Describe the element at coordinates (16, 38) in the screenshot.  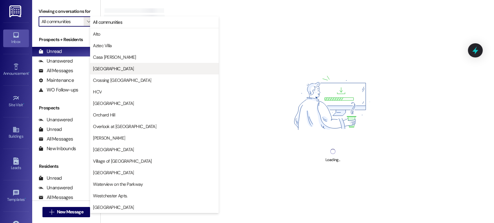
I see `a: Inbox` at that location.